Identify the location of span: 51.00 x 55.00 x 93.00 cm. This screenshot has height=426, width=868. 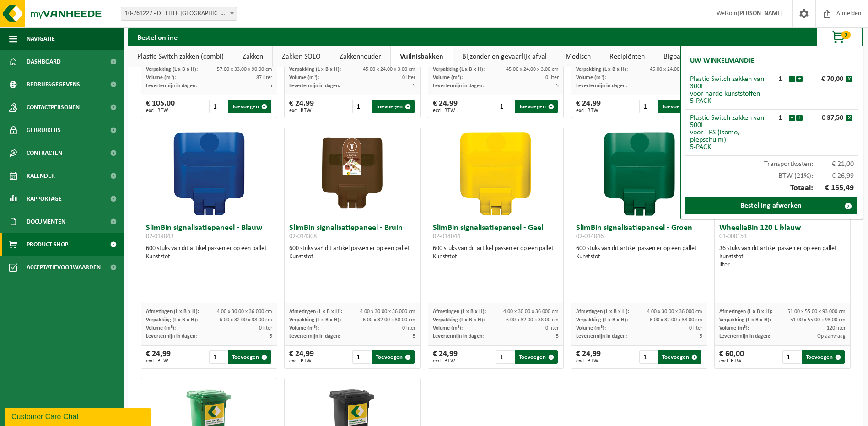
(818, 320).